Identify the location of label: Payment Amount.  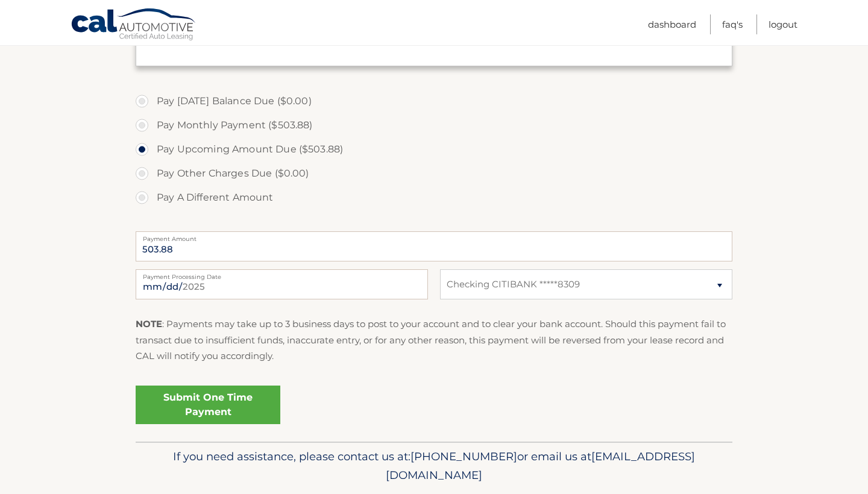
(434, 236).